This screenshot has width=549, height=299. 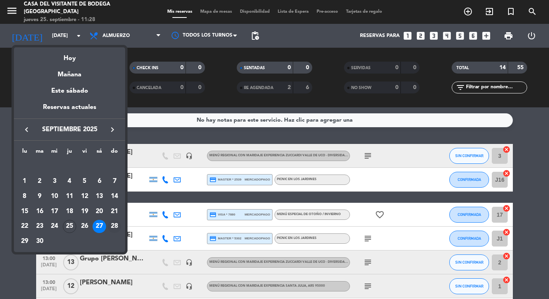 I want to click on th: lunes, so click(x=25, y=152).